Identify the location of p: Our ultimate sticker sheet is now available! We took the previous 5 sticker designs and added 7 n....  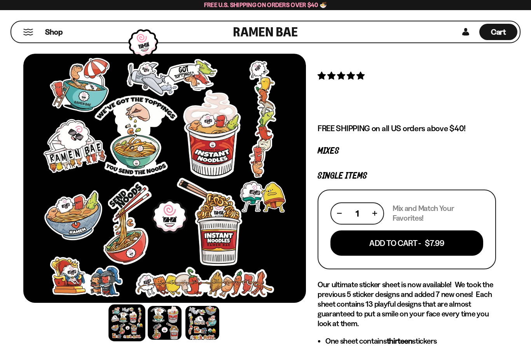
(407, 304).